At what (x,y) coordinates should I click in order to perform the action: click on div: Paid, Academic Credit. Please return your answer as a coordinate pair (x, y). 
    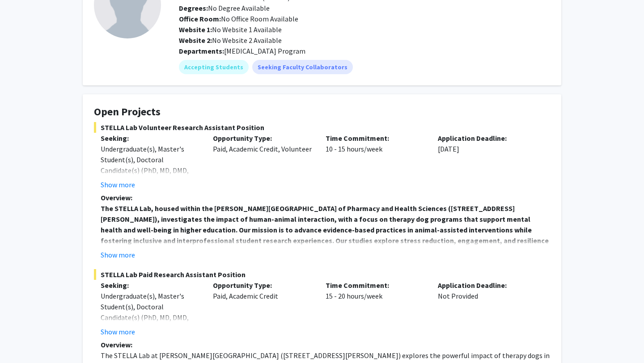
    Looking at the image, I should click on (262, 309).